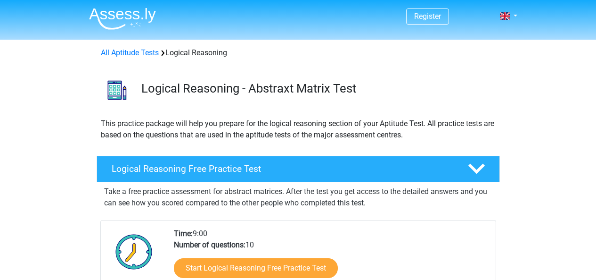  What do you see at coordinates (117, 90) in the screenshot?
I see `img: logical reasoning` at bounding box center [117, 90].